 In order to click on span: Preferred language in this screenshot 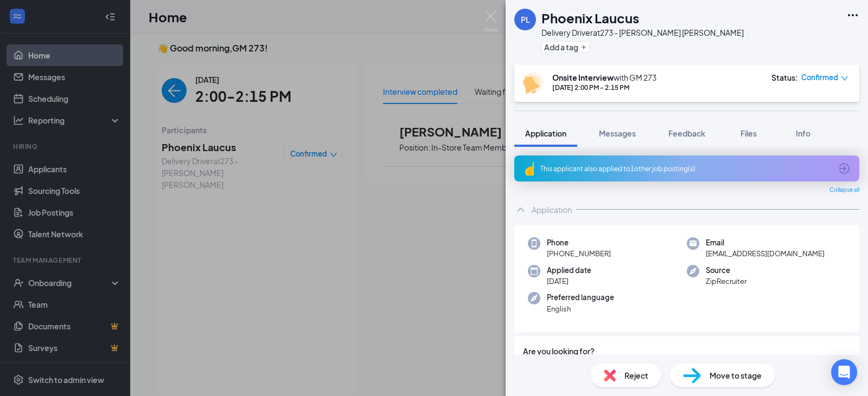, I will do `click(580, 298)`.